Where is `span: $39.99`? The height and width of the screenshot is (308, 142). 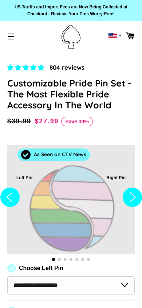 span: $39.99 is located at coordinates (19, 121).